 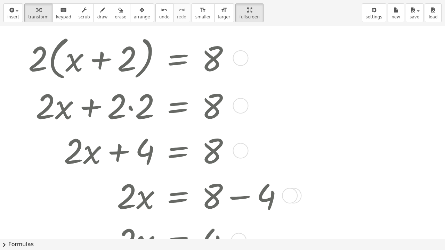 What do you see at coordinates (103, 13) in the screenshot?
I see `button: draw` at bounding box center [103, 13].